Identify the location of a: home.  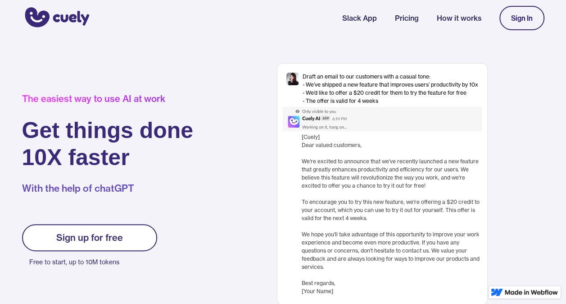
(56, 18).